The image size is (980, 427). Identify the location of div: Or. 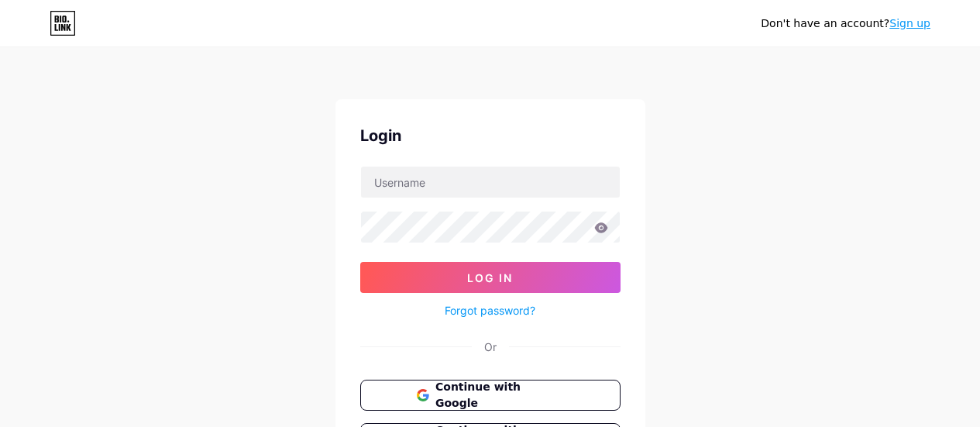
(491, 346).